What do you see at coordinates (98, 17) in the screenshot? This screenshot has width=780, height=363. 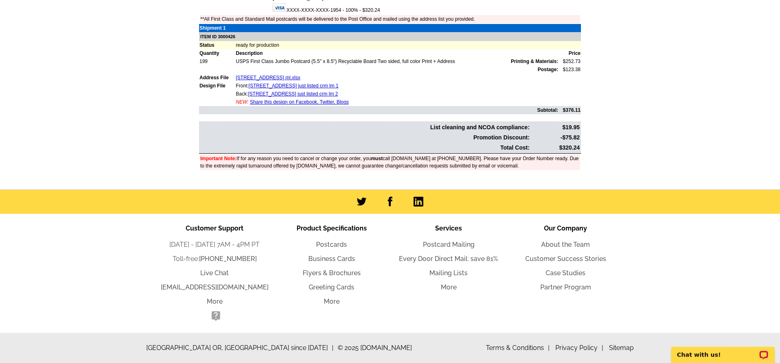 I see `button: Open LiveChat chat widget` at bounding box center [98, 17].